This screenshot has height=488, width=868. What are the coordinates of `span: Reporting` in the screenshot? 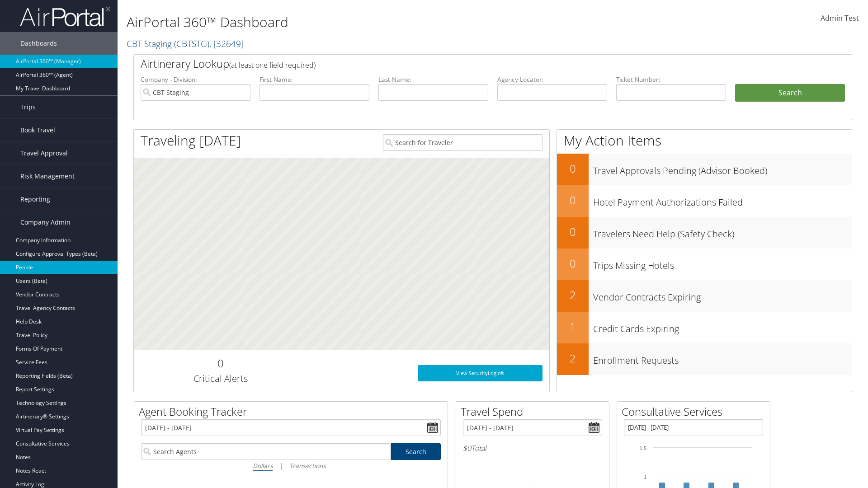 It's located at (35, 200).